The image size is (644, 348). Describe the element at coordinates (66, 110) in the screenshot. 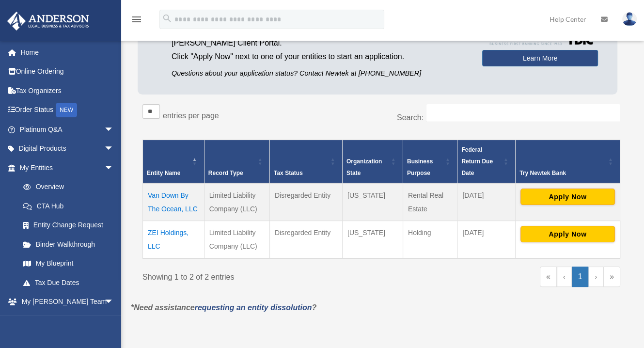

I see `div: NEW` at that location.